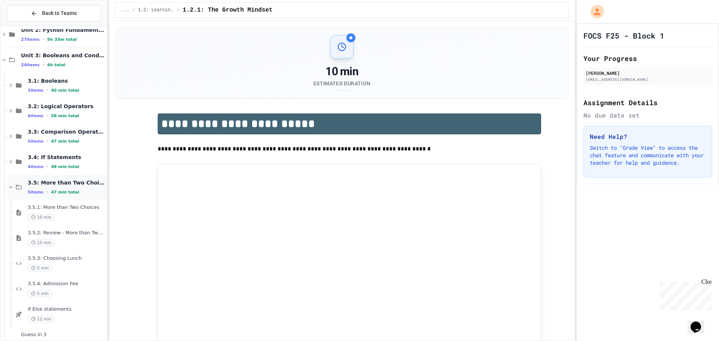 The image size is (719, 341). Describe the element at coordinates (36, 90) in the screenshot. I see `span: 3 items` at that location.